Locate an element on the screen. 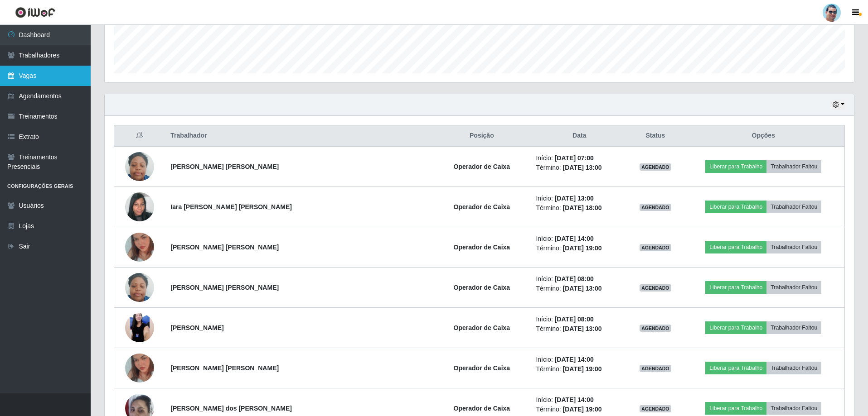  th: Data is located at coordinates (579, 136).